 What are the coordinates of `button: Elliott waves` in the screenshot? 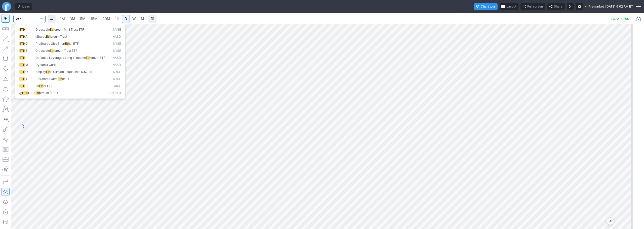 It's located at (5, 139).